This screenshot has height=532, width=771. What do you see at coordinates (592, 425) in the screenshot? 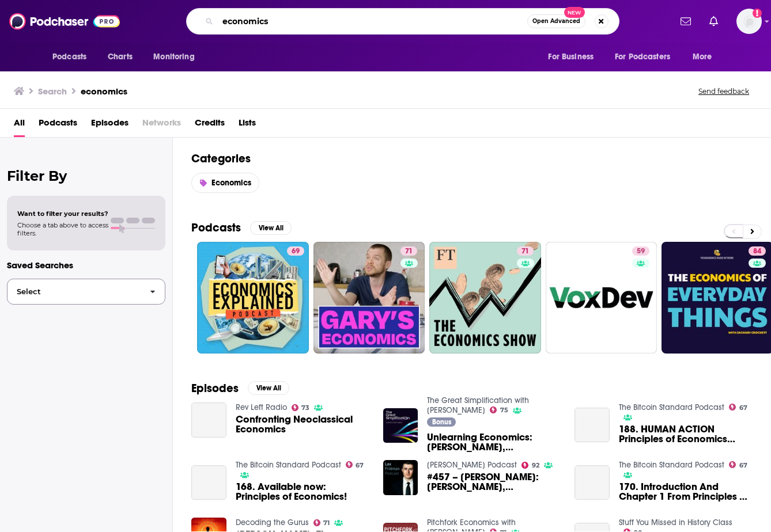
I see `a: 188. HUMAN ACTION Principles of Economics Lecture 1` at bounding box center [592, 425].